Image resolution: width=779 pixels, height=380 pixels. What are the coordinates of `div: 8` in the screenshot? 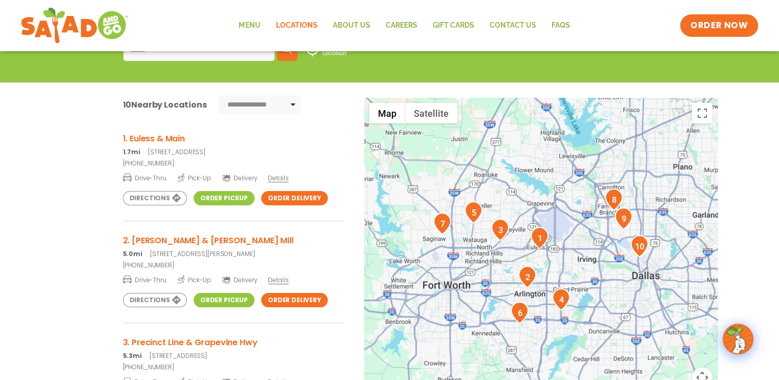 It's located at (613, 199).